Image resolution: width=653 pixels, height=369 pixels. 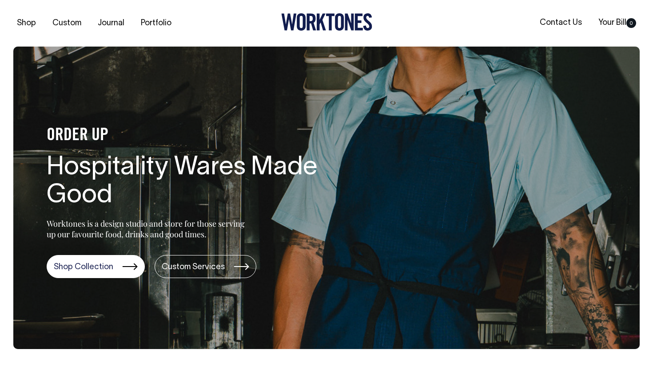 What do you see at coordinates (560, 23) in the screenshot?
I see `a: Contact Us` at bounding box center [560, 23].